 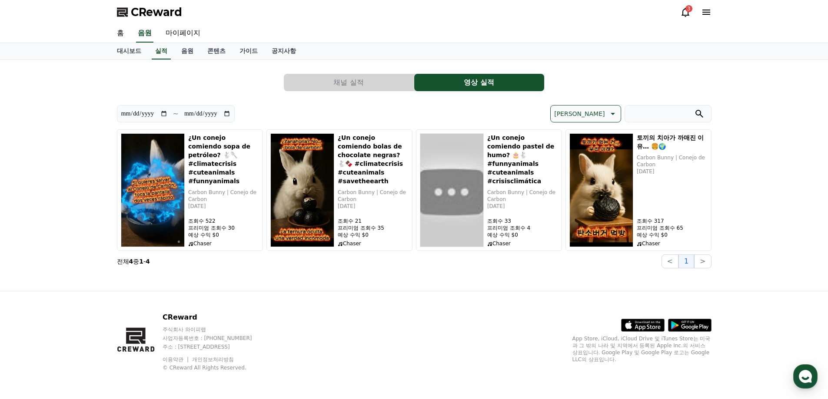 What do you see at coordinates (522, 221) in the screenshot?
I see `p: 조회수 33` at bounding box center [522, 221].